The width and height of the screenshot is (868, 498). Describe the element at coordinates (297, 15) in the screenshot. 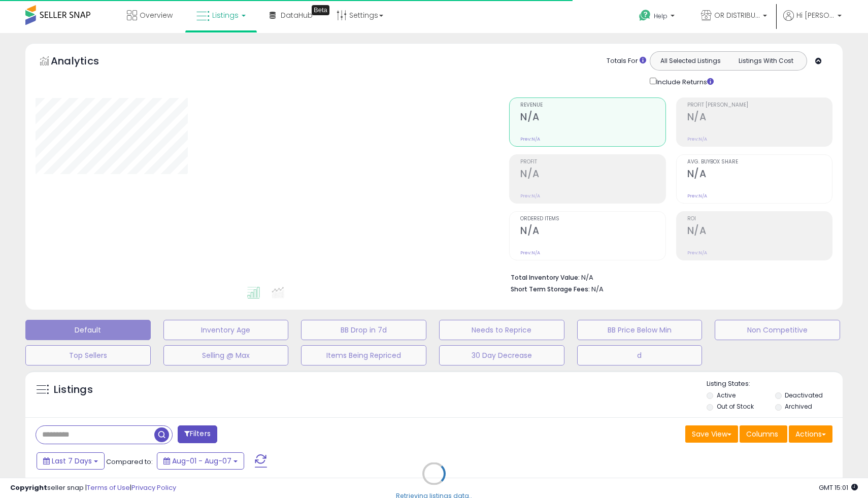

I see `span: DataHub` at that location.